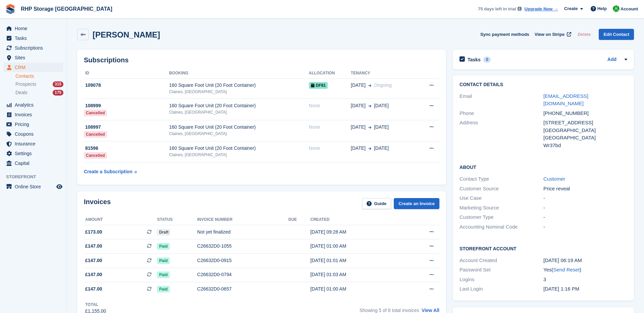 The image size is (644, 313). What do you see at coordinates (95, 156) in the screenshot?
I see `div: Cancelled` at bounding box center [95, 156].